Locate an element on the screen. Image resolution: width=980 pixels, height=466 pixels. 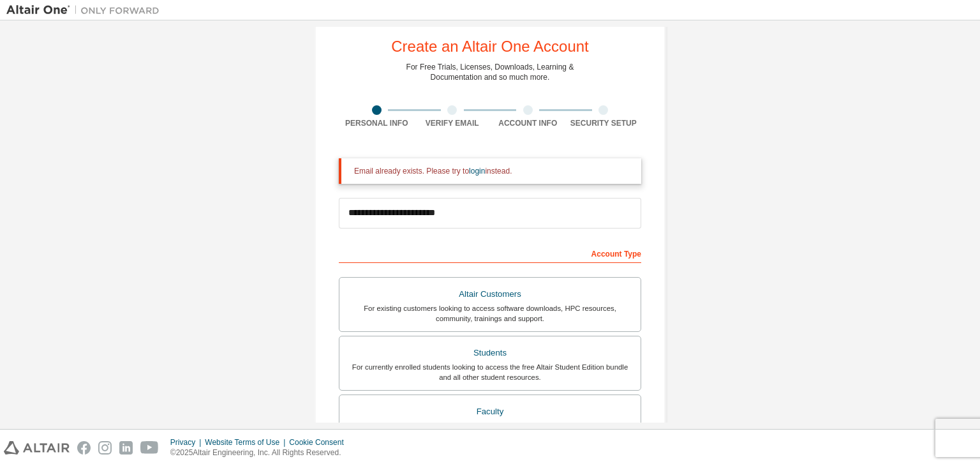
div: Email already exists. Please try to instead. is located at coordinates (493, 171).